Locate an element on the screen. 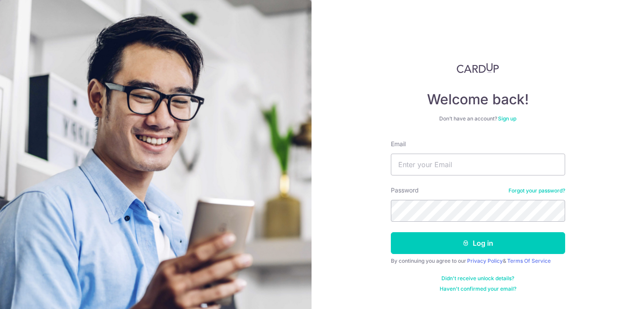  a: Terms Of Service is located at coordinates (529, 260).